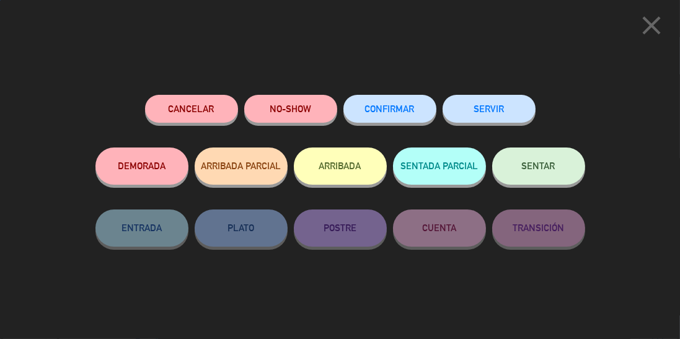 The width and height of the screenshot is (680, 339). I want to click on button: PLATO, so click(241, 228).